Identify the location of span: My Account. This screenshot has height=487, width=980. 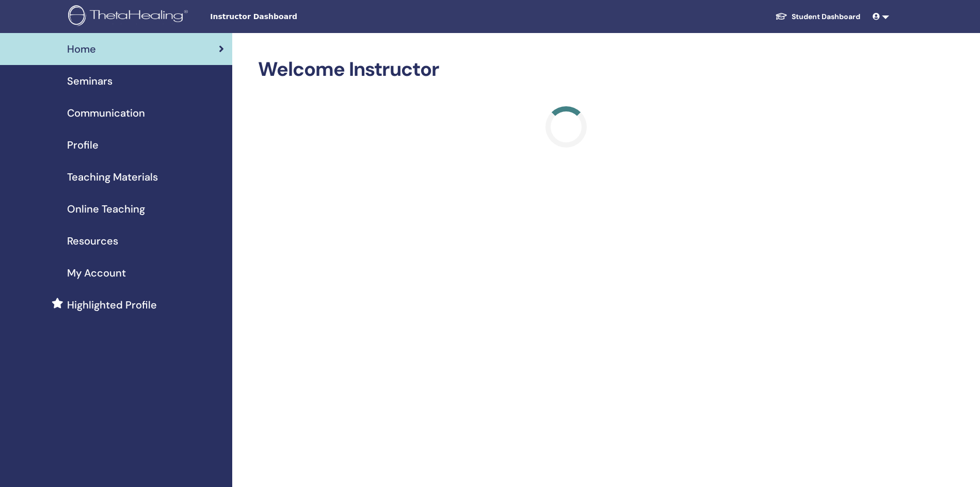
(96, 273).